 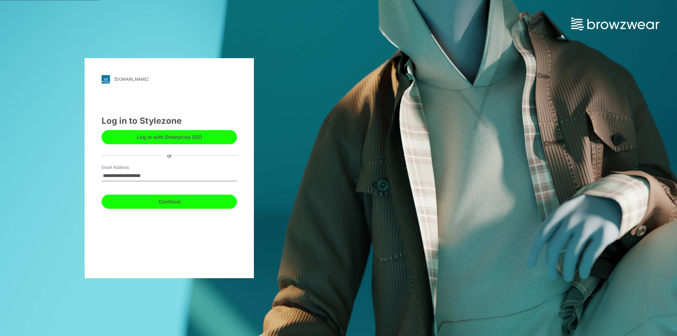 I want to click on div: Log in to Stylezone, so click(x=169, y=121).